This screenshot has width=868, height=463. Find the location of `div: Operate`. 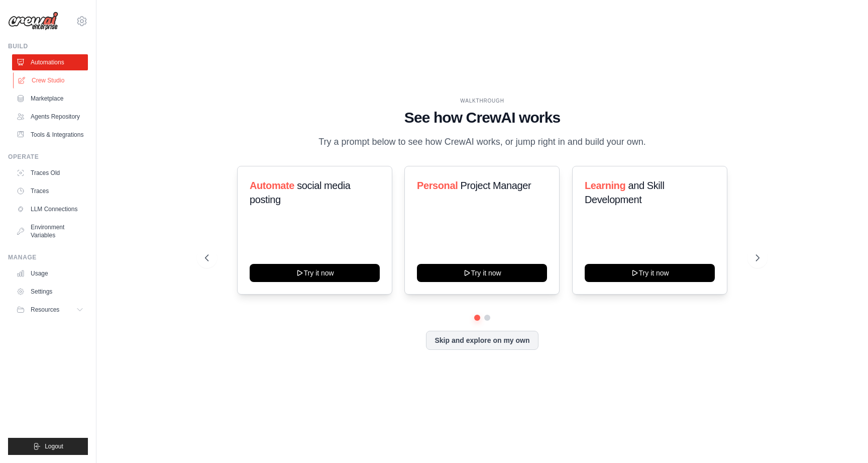

div: Operate is located at coordinates (48, 157).